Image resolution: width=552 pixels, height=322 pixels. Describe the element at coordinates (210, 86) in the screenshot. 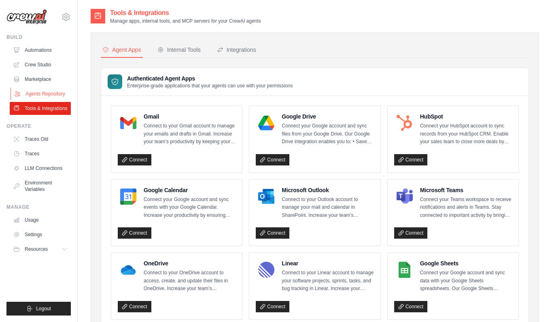

I see `p: Enterprise-grade applications that your agents can use with your permissions` at that location.